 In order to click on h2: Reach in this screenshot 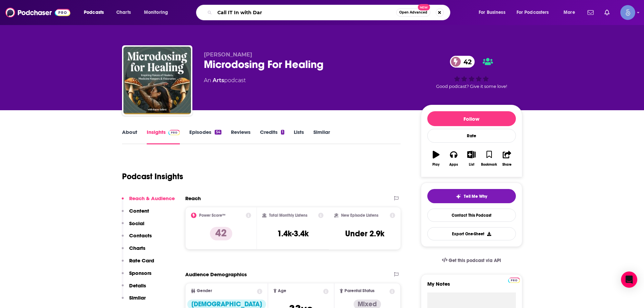, I will do `click(193, 198)`.